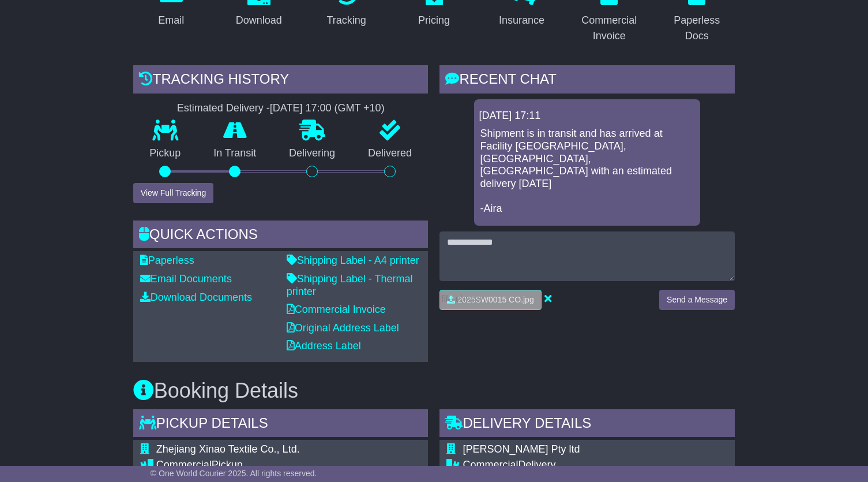 This screenshot has width=868, height=482. Describe the element at coordinates (165, 154) in the screenshot. I see `p: Pickup` at that location.